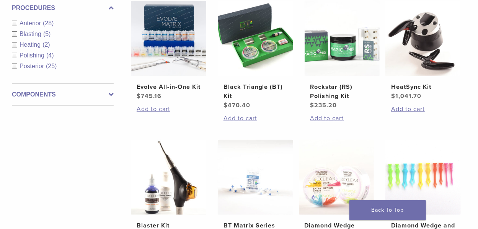 Image resolution: width=478 pixels, height=229 pixels. Describe the element at coordinates (255, 118) in the screenshot. I see `a: Add to cart: “Black Triangle (BT) Kit”` at that location.